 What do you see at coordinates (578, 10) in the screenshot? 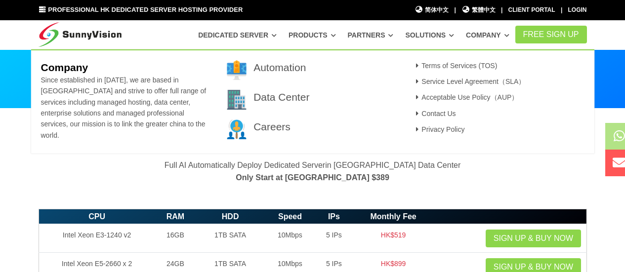
I see `a: Login` at bounding box center [578, 10].